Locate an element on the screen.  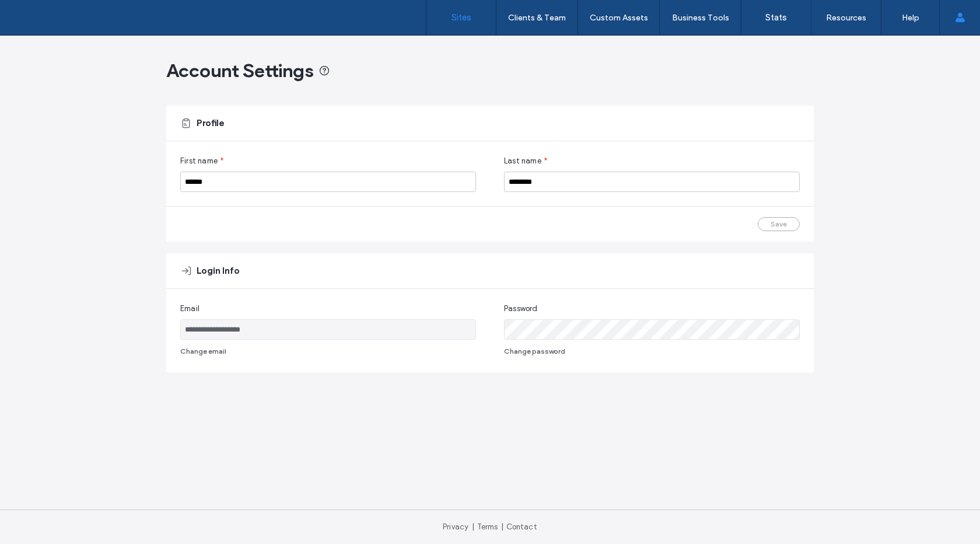
label: Resources is located at coordinates (847, 17).